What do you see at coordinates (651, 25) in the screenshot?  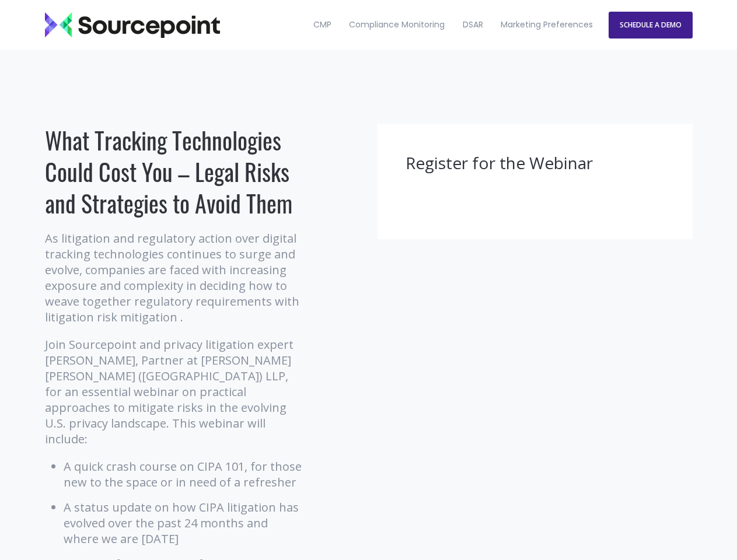 I see `a: SCHEDULE A DEMO` at bounding box center [651, 25].